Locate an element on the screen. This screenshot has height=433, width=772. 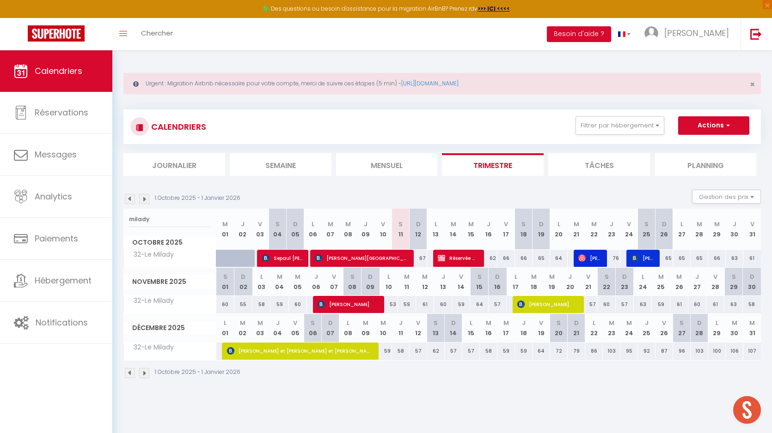
span: Messages is located at coordinates (55, 154).